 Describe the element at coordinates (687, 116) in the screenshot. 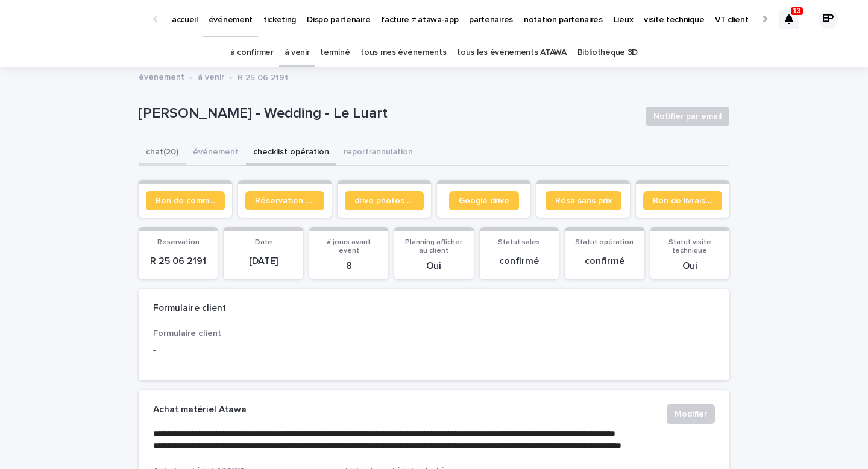

I see `span: Notifier par email` at that location.